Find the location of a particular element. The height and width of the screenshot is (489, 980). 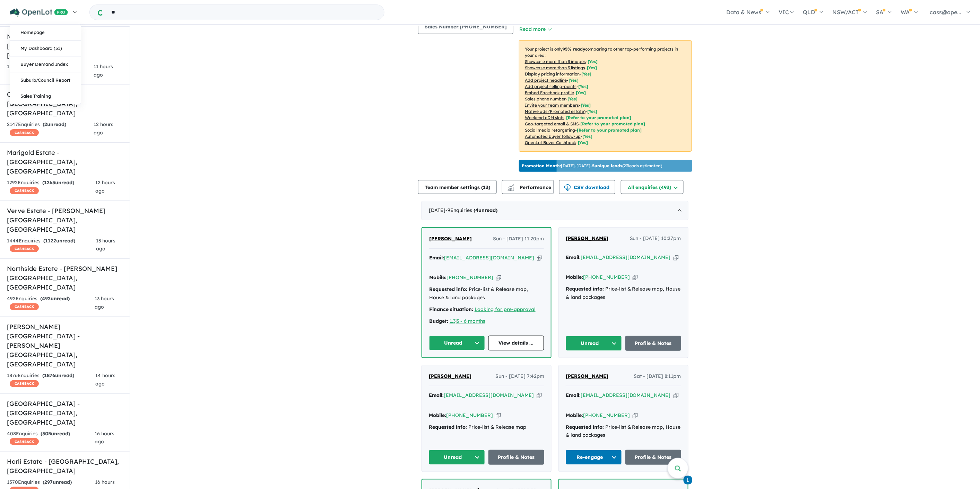

span: 14 hours ago is located at coordinates (105, 380).